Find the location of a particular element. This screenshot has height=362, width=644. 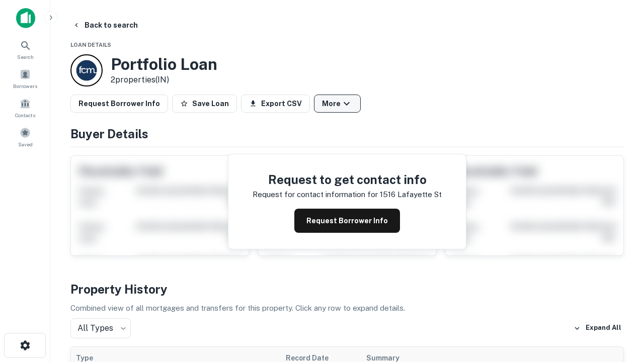

button: More is located at coordinates (337, 104).